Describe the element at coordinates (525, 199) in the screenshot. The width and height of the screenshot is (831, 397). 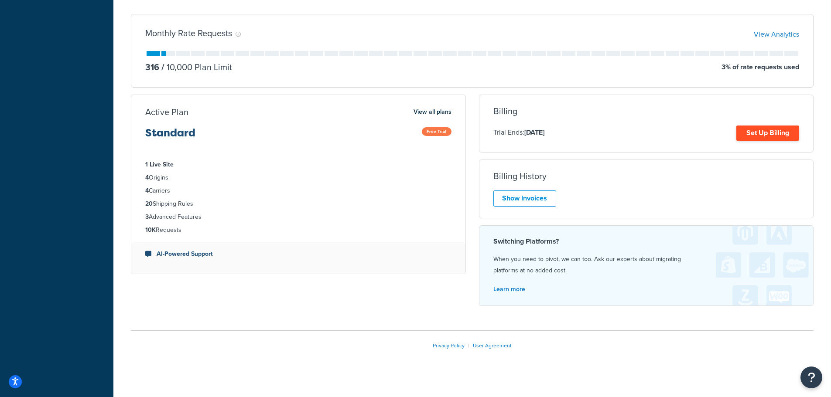
I see `a: Show Invoices` at that location.